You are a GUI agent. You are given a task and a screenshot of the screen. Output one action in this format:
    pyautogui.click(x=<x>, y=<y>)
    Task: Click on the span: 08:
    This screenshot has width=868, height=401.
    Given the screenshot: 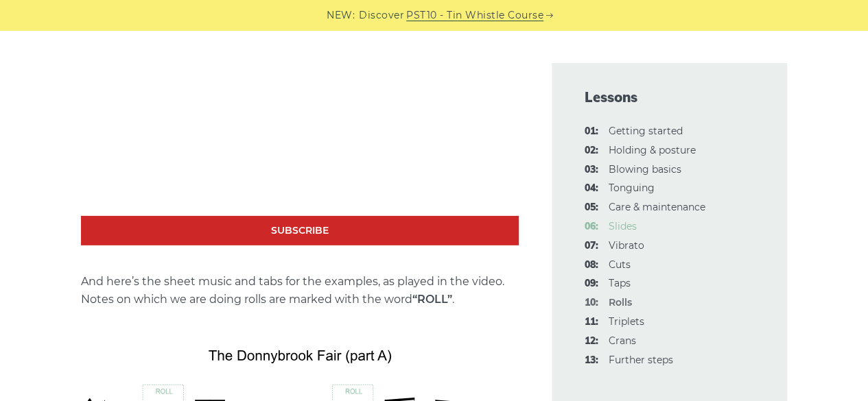 What is the action you would take?
    pyautogui.click(x=592, y=265)
    